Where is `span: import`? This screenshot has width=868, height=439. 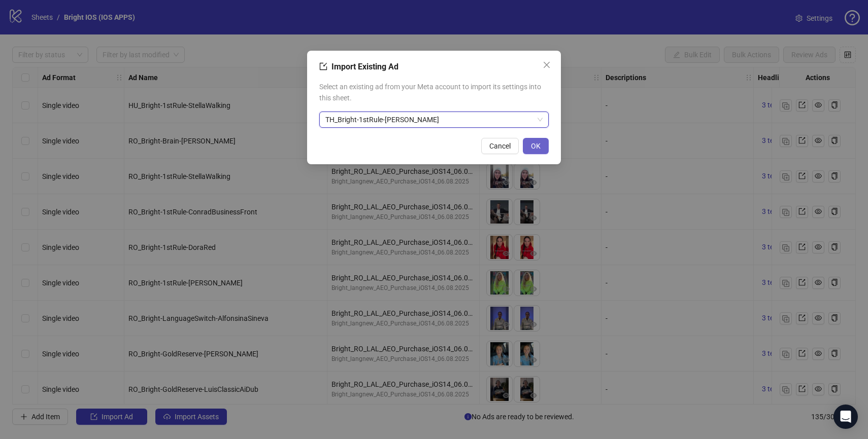 span: import is located at coordinates (323, 67).